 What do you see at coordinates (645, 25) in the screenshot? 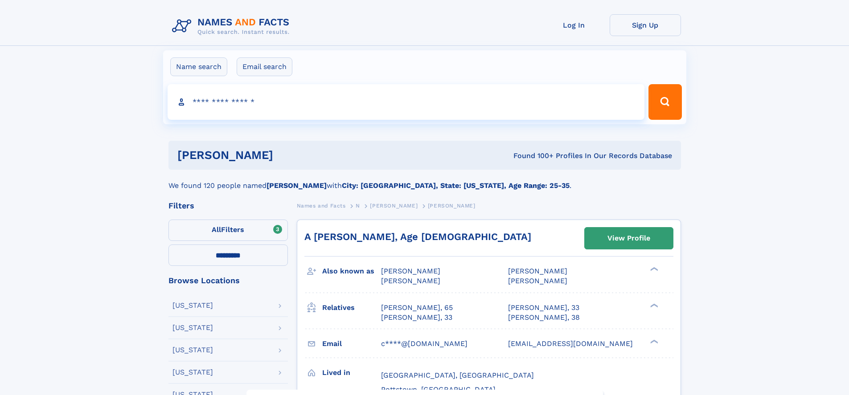
I see `a: Sign Up` at bounding box center [645, 25].